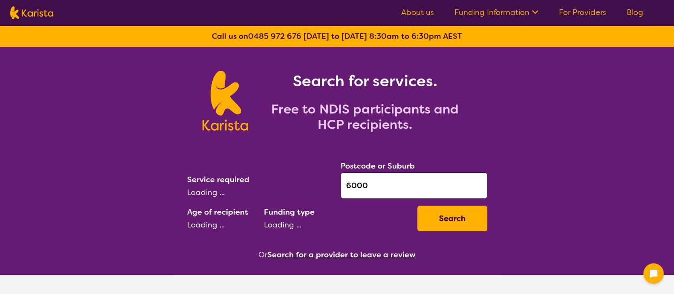 This screenshot has width=674, height=294. What do you see at coordinates (365, 81) in the screenshot?
I see `h1: Search for services.` at bounding box center [365, 81].